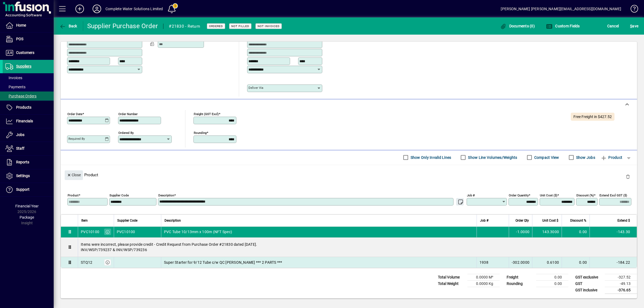 This screenshot has width=644, height=308. What do you see at coordinates (13, 78) in the screenshot?
I see `span: Invoices` at bounding box center [13, 78].